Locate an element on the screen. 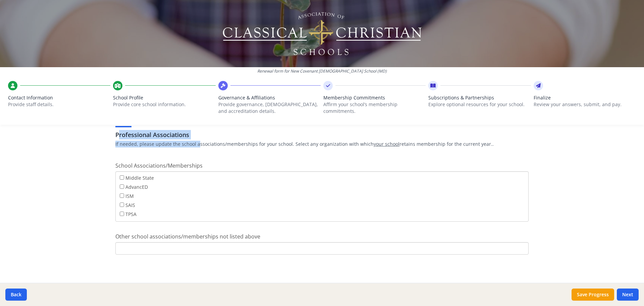 This screenshot has height=306, width=644. span: Subscriptions & Partnerships is located at coordinates (479, 98).